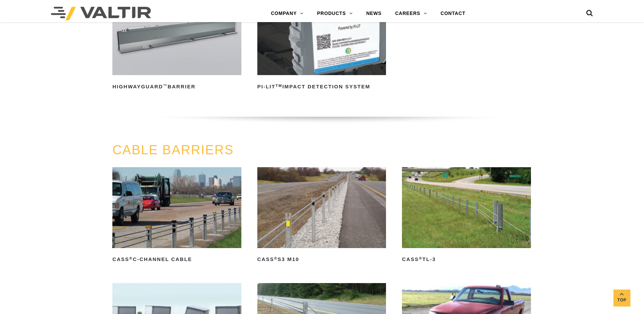 This screenshot has width=644, height=314. I want to click on h2: HighwayGuard Barrier, so click(177, 87).